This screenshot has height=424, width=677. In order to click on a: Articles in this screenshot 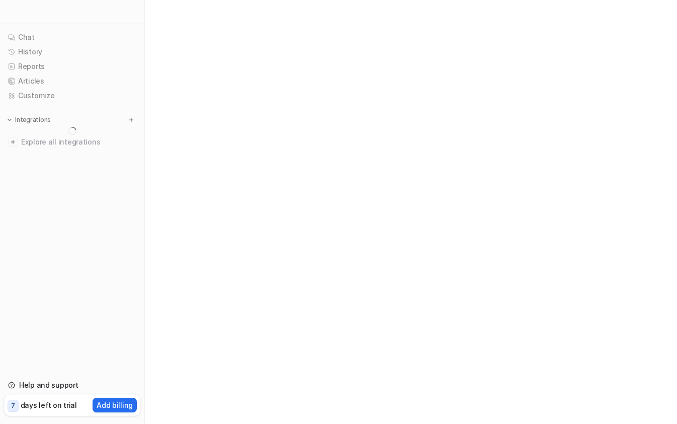, I will do `click(72, 81)`.